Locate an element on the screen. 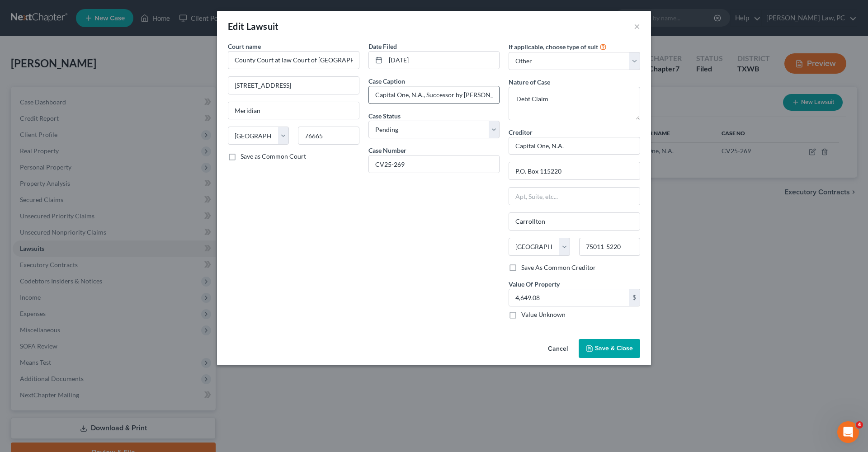  span: 4 is located at coordinates (859, 424).